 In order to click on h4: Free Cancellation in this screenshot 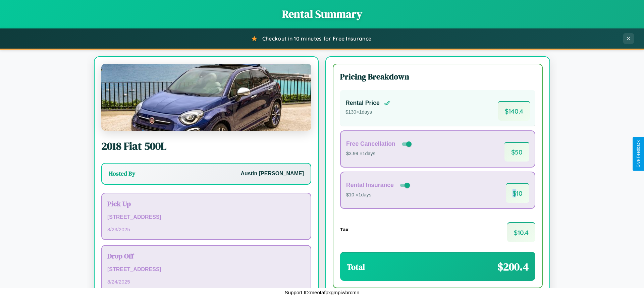, I will do `click(371, 144)`.